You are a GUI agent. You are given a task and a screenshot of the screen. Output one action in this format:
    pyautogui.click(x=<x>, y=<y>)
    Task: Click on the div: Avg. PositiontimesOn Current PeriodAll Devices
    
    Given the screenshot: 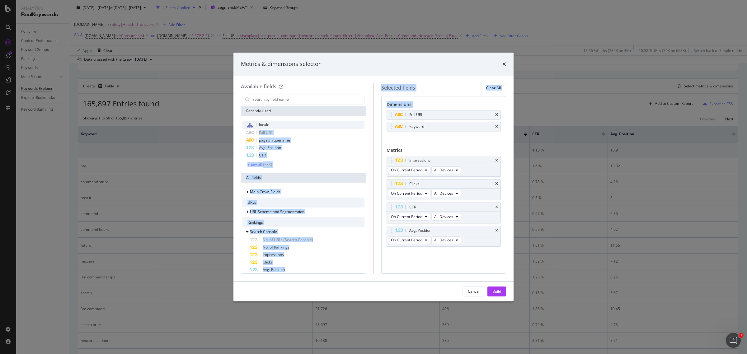 What is the action you would take?
    pyautogui.click(x=444, y=236)
    